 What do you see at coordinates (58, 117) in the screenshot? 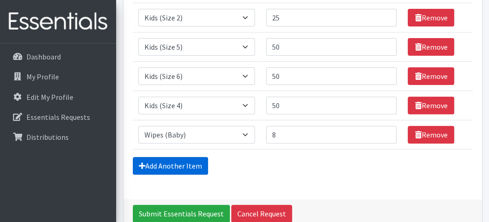
I see `p: Essentials Requests` at bounding box center [58, 117].